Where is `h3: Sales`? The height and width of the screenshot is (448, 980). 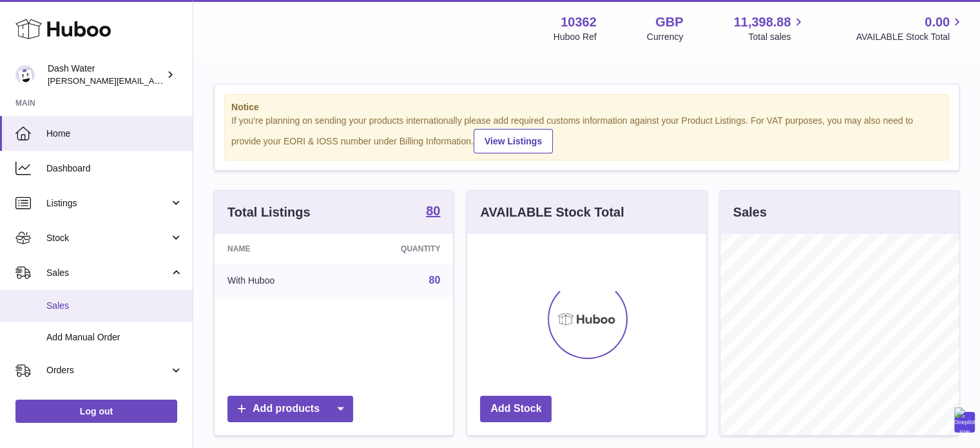
h3: Sales is located at coordinates (750, 212).